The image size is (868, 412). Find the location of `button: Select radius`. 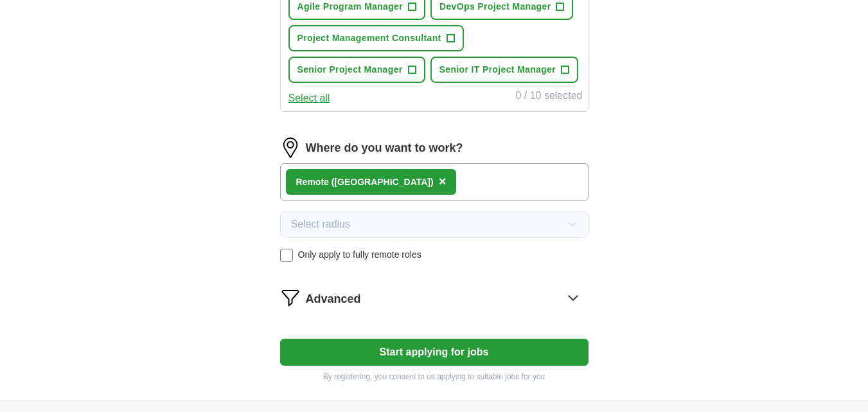

button: Select radius is located at coordinates (434, 225).